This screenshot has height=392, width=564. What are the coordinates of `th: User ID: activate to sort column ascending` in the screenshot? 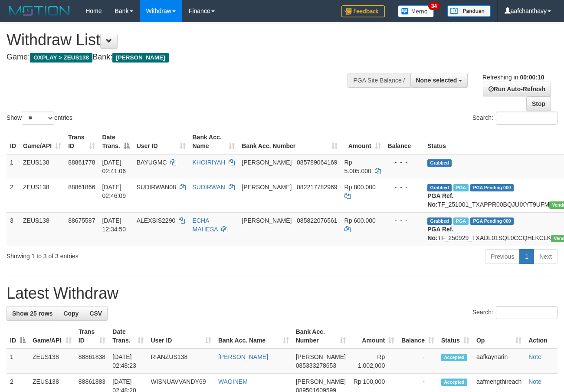 It's located at (161, 142).